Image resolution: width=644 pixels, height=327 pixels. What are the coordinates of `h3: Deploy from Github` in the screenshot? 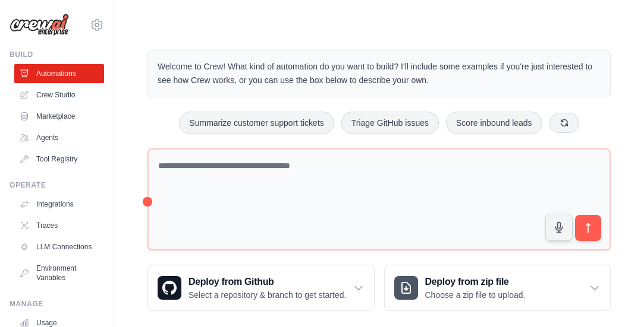 It's located at (267, 282).